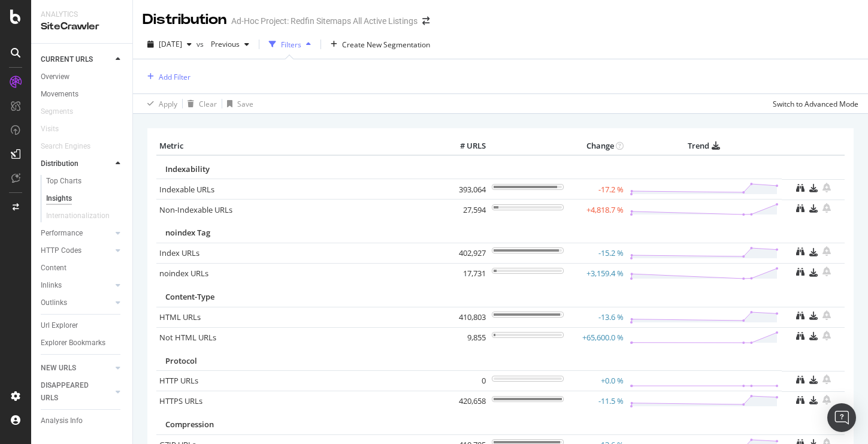 The width and height of the screenshot is (868, 444). Describe the element at coordinates (82, 268) in the screenshot. I see `a: Content` at that location.